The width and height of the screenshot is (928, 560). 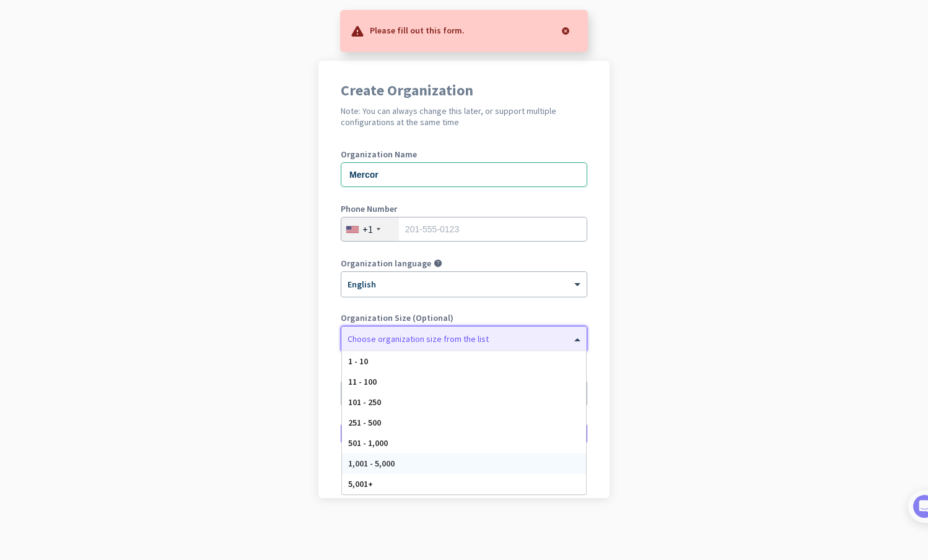 I want to click on input: What is the name of your organization?, so click(x=464, y=175).